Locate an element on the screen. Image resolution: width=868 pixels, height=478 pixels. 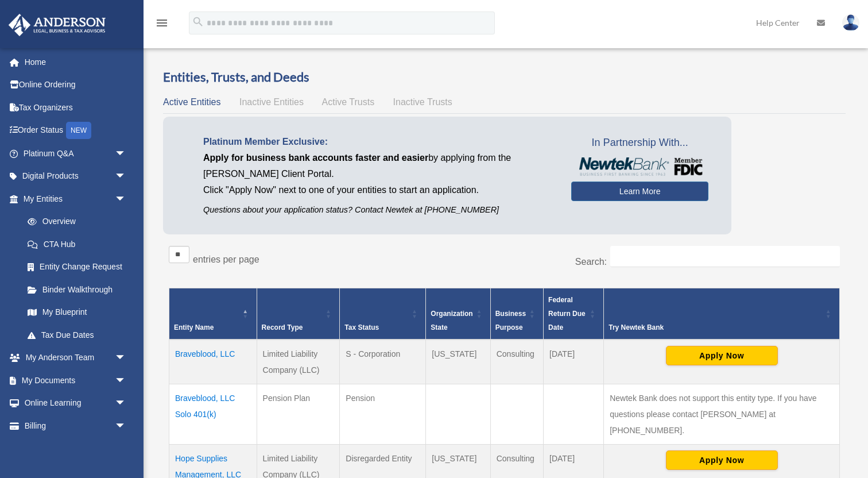
th: Federal Return Due Date: Activate to sort is located at coordinates (574, 314).